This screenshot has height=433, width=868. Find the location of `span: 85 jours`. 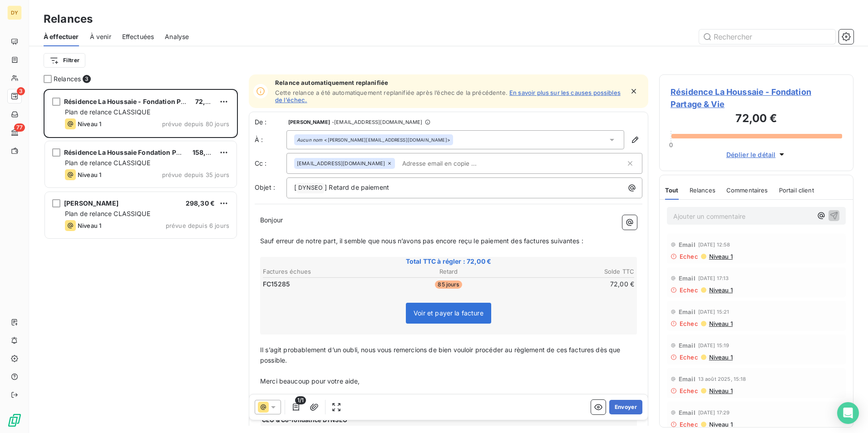

span: 85 jours is located at coordinates (448, 285).